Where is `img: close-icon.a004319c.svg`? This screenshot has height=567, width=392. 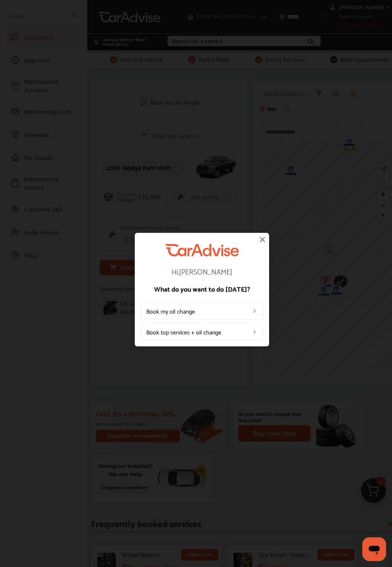
img: close-icon.a004319c.svg is located at coordinates (263, 239).